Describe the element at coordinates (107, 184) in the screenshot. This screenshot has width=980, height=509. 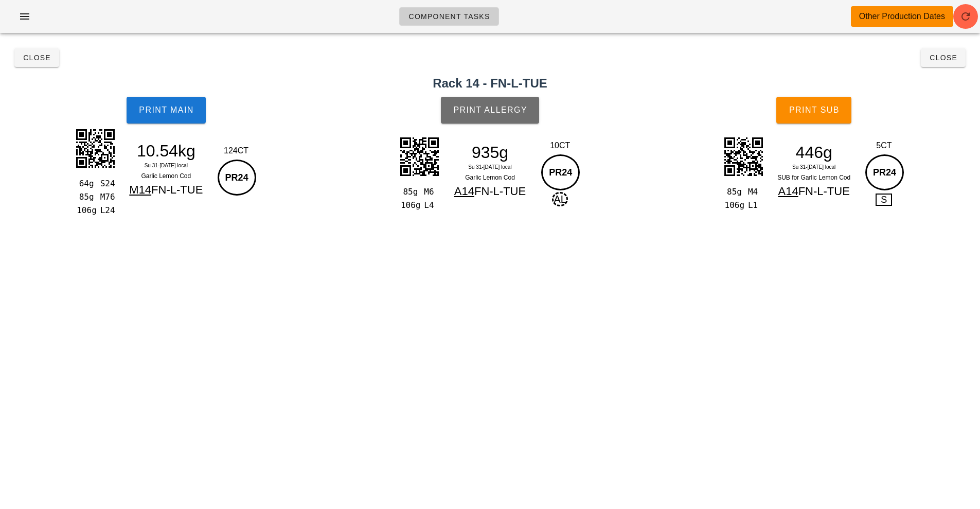
I see `div: S24` at that location.